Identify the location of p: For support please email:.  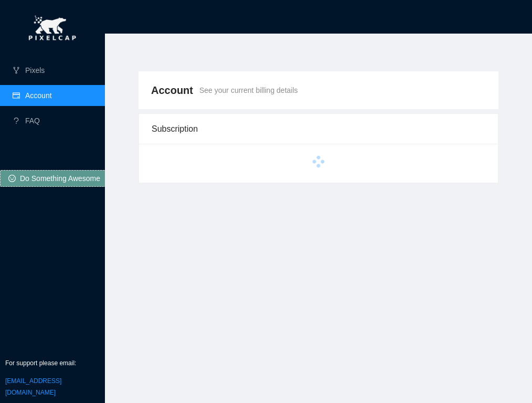
(53, 363).